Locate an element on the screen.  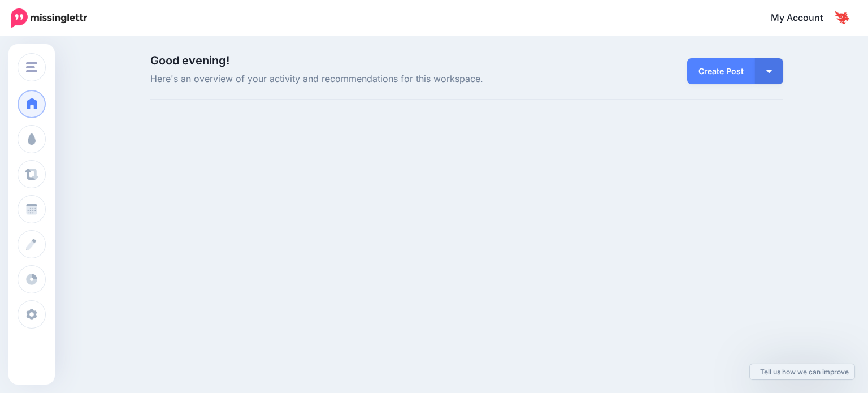
img: Missinglettr is located at coordinates (48, 18).